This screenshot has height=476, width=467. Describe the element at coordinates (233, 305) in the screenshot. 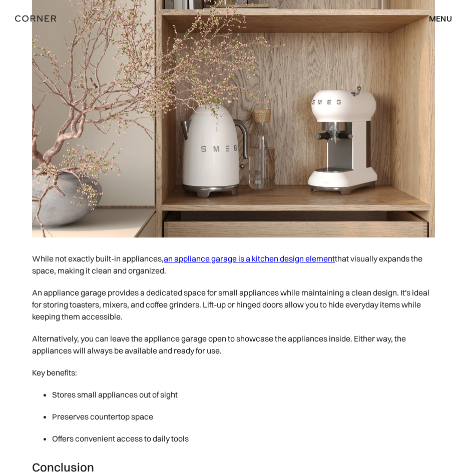

I see `p: An appliance garage provides a dedicated space for small appliances while maintaining a clean des...` at that location.